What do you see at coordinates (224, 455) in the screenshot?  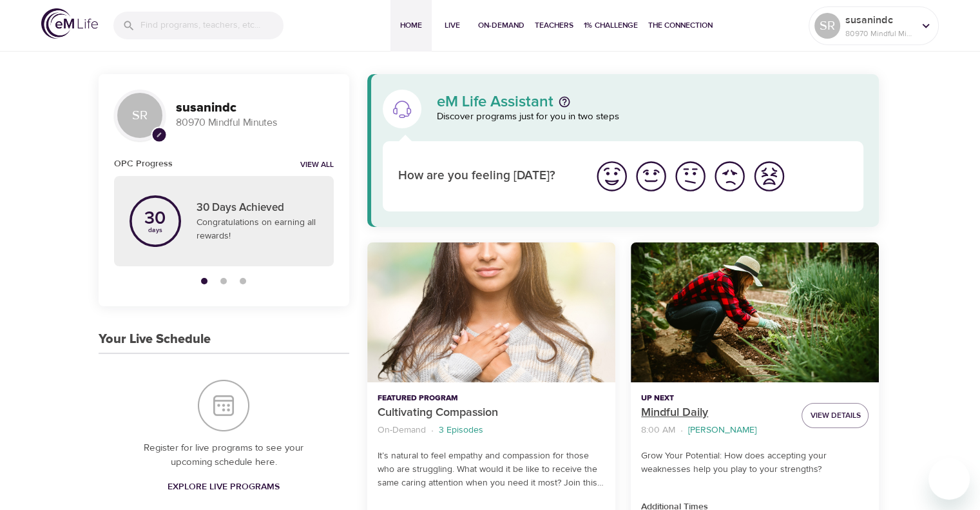 I see `p: Register for live programs to see your upcoming schedule here.` at bounding box center [224, 455].